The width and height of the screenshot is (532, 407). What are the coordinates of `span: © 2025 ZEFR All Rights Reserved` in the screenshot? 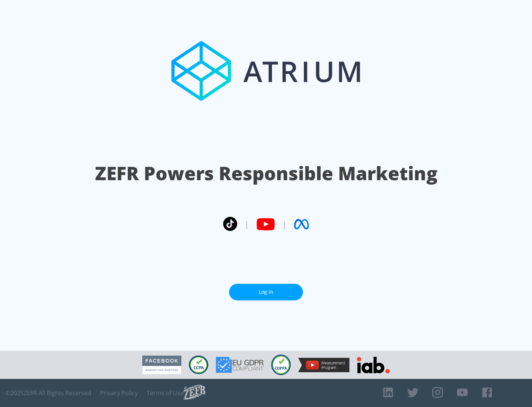 It's located at (48, 392).